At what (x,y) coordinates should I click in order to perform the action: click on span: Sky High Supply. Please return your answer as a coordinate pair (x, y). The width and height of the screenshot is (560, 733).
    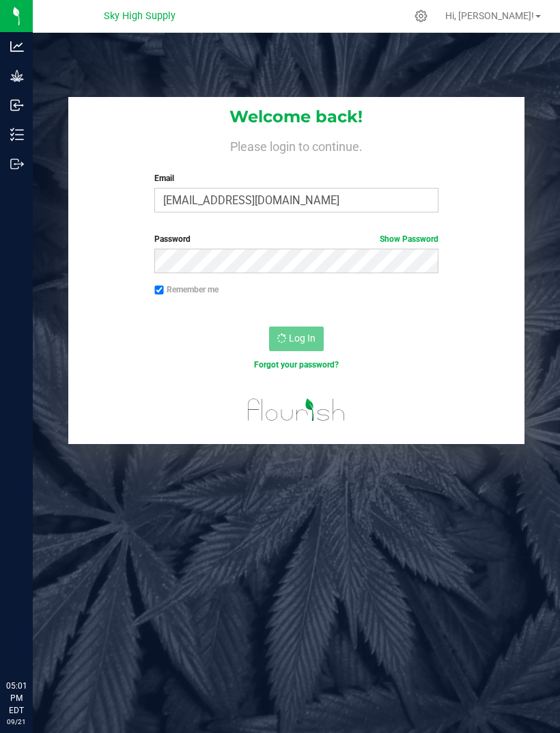
    Looking at the image, I should click on (139, 15).